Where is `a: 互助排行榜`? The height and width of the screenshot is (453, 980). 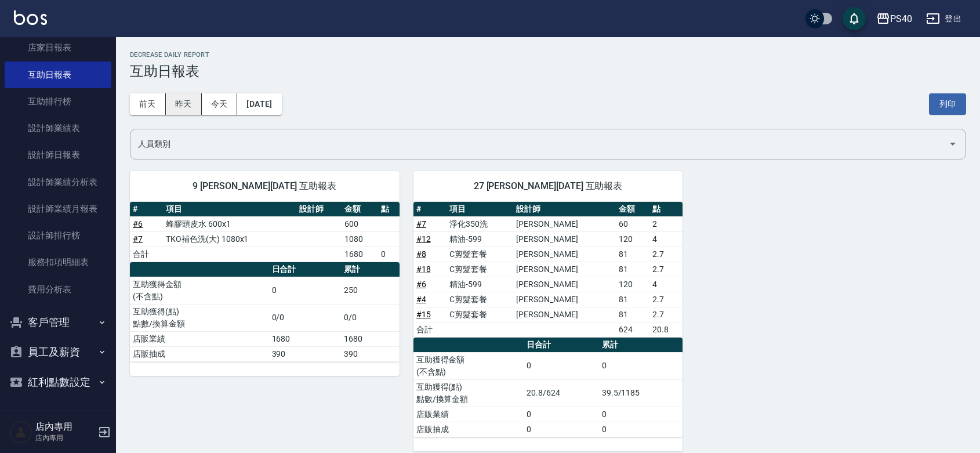
a: 互助排行榜 is located at coordinates (58, 102).